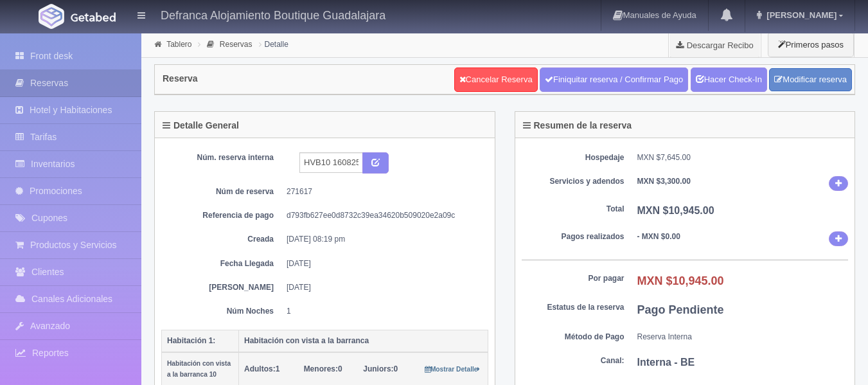 The width and height of the screenshot is (868, 385). I want to click on a: Tablero, so click(179, 44).